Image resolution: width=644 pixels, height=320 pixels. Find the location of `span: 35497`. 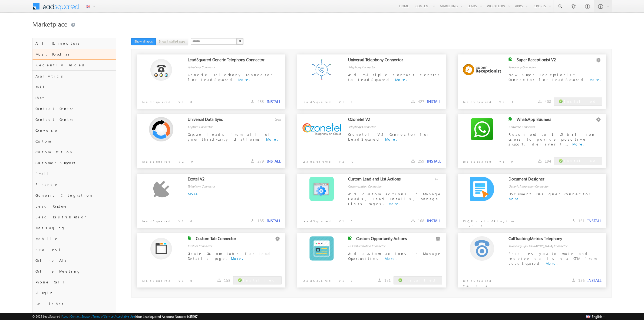

span: 35497 is located at coordinates (193, 316).